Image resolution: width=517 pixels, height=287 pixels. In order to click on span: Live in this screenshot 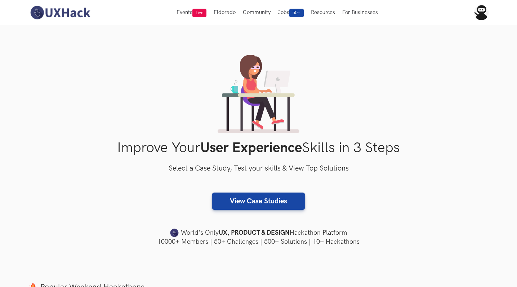, I will do `click(199, 13)`.